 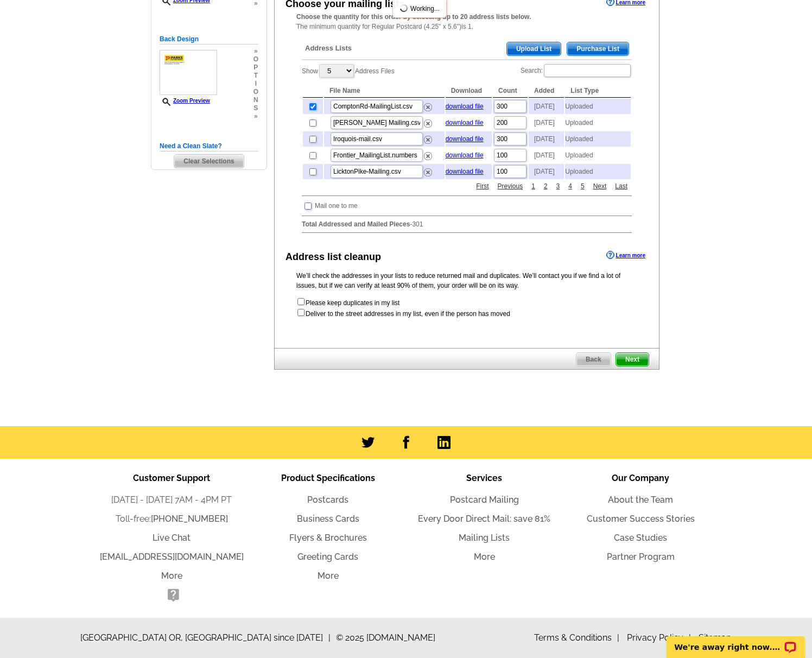 I want to click on span: Back, so click(x=593, y=359).